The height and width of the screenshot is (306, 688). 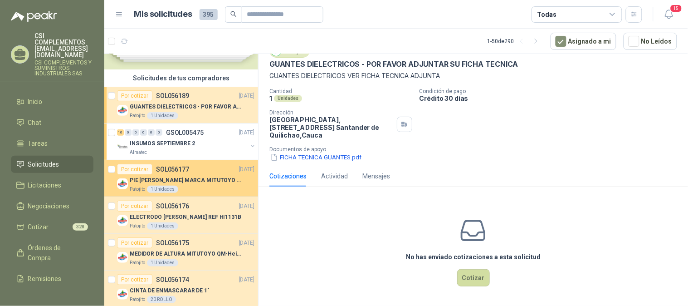 I want to click on p: INSUMOS SEPTIEMBRE 2, so click(x=162, y=143).